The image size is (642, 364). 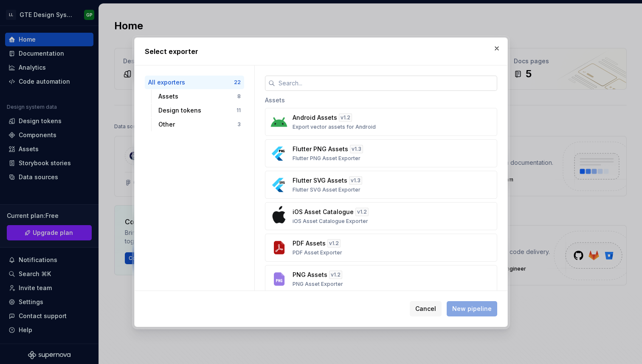 I want to click on p: PDF Assets, so click(x=309, y=243).